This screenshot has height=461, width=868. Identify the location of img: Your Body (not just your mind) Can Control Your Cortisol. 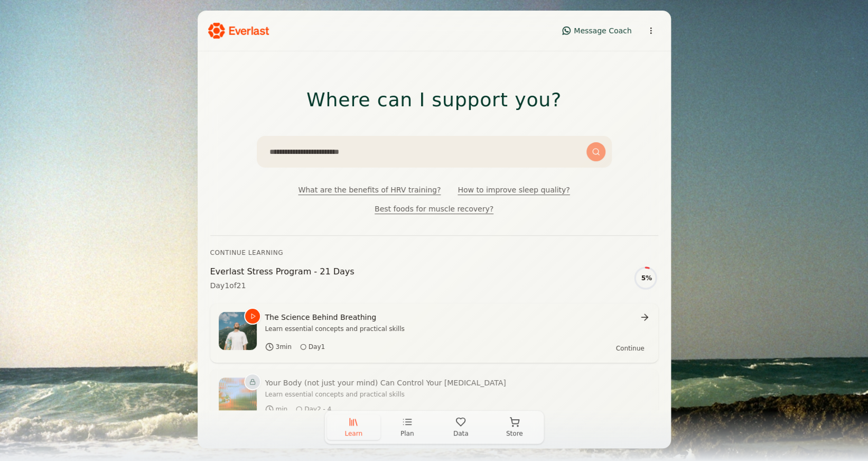
(237, 396).